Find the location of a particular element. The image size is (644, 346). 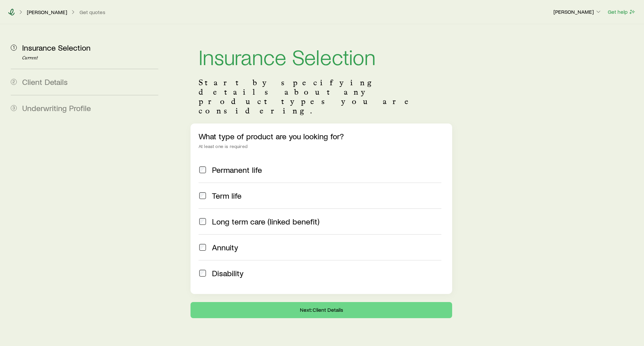

span: Disability is located at coordinates (228, 273).